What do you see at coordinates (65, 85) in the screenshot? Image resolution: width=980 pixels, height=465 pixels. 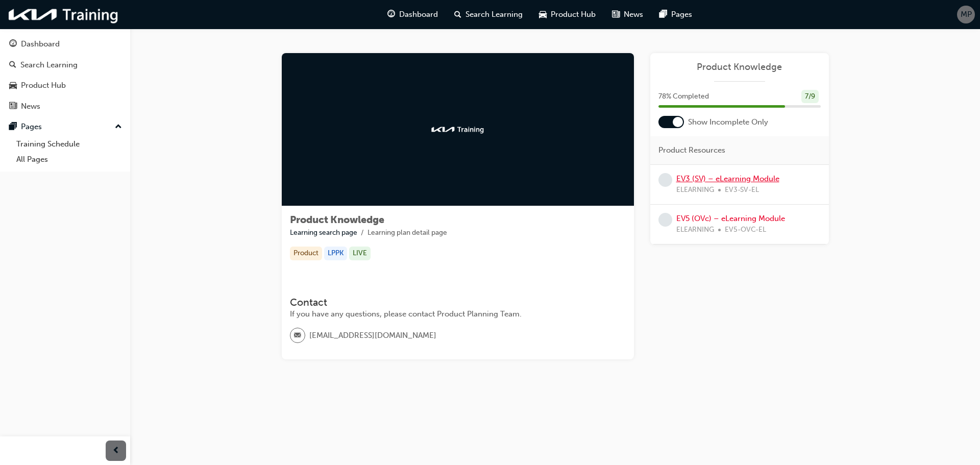 I see `a: Product Hub` at bounding box center [65, 85].